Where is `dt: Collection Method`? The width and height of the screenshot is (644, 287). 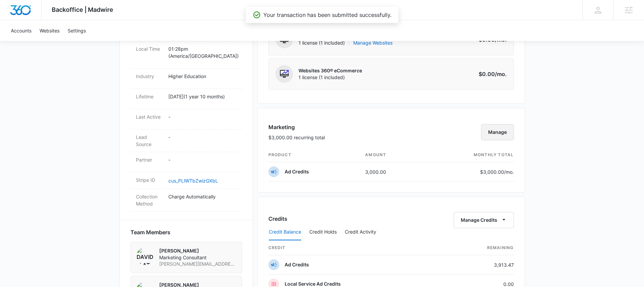 dt: Collection Method is located at coordinates (149, 200).